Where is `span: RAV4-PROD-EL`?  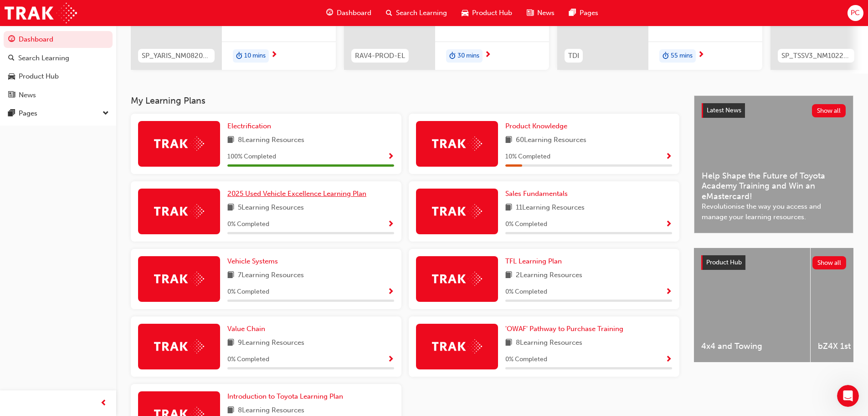 span: RAV4-PROD-EL is located at coordinates (380, 56).